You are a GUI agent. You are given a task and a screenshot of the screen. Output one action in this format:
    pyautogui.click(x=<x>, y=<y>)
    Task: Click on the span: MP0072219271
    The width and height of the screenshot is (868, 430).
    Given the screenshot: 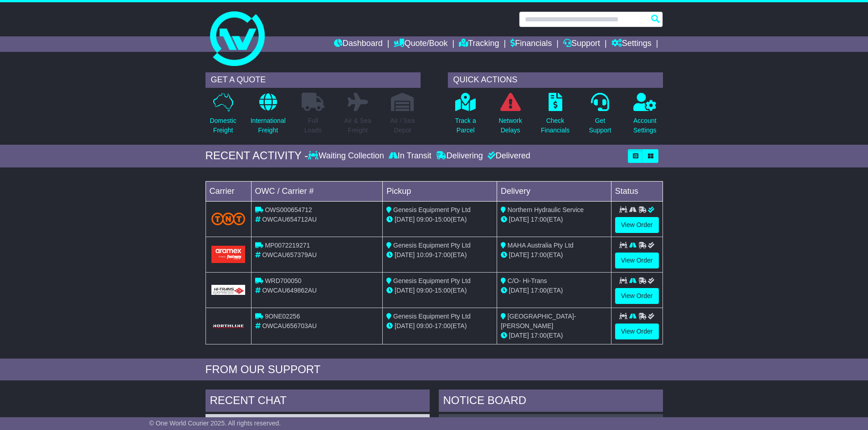 What is the action you would take?
    pyautogui.click(x=287, y=245)
    